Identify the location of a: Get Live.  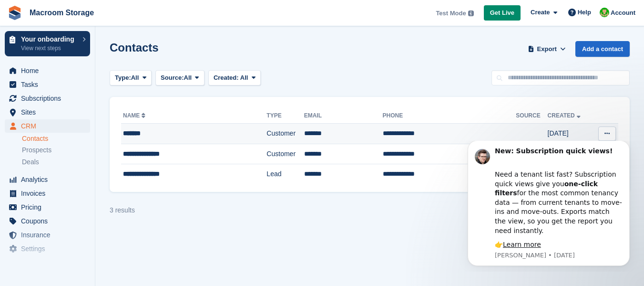
(502, 13).